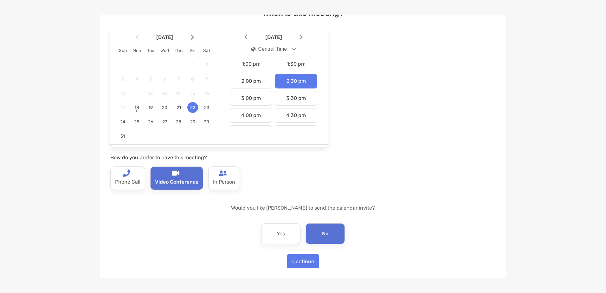 This screenshot has width=606, height=293. Describe the element at coordinates (123, 79) in the screenshot. I see `span: 3` at that location.